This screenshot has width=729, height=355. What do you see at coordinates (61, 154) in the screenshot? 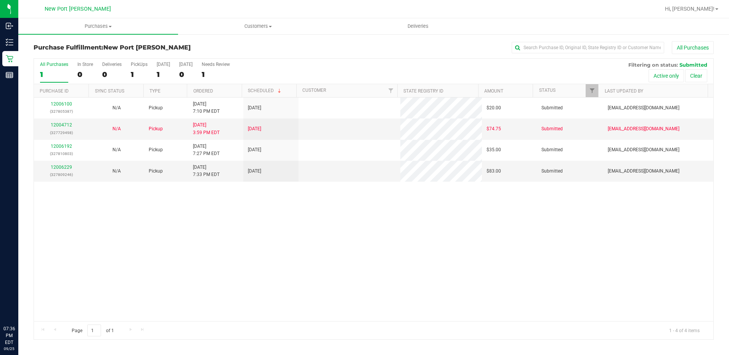
I see `p: (327810803)` at bounding box center [61, 154].